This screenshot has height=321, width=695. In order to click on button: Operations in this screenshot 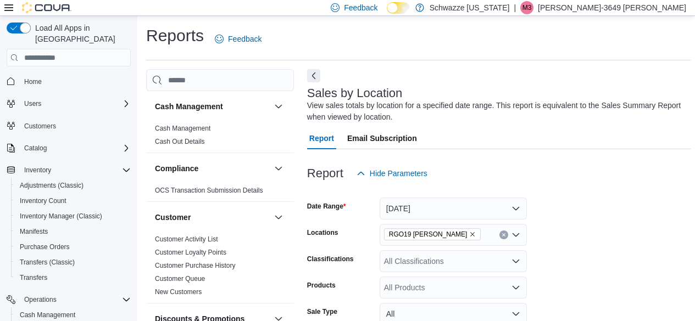, I will do `click(40, 300)`.